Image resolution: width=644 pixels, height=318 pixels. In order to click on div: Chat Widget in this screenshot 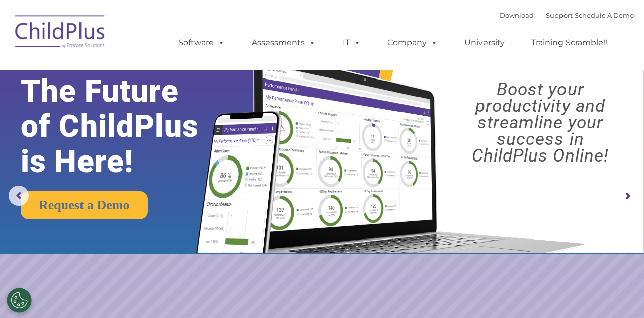, I will do `click(562, 264)`.